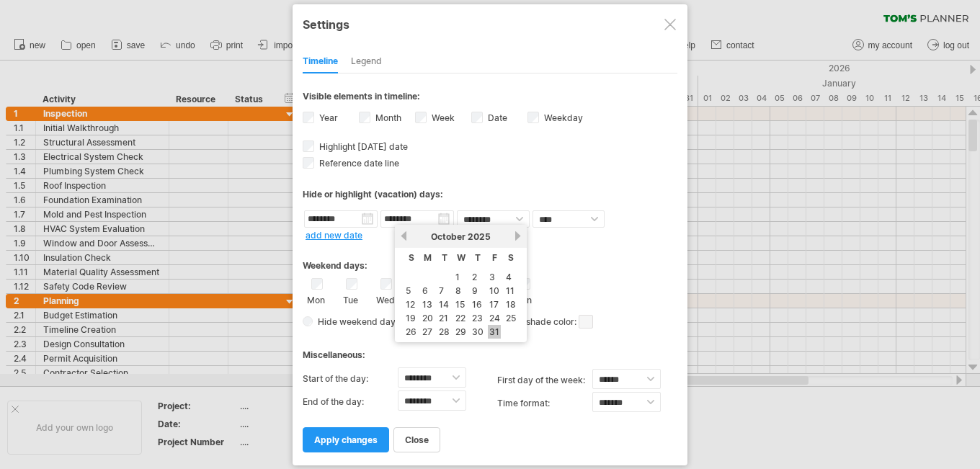 The image size is (980, 469). I want to click on div: Visible elements in timeline:, so click(490, 98).